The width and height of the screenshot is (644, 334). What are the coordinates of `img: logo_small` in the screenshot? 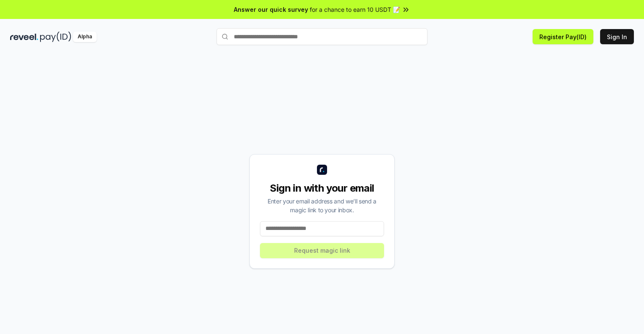 It's located at (322, 170).